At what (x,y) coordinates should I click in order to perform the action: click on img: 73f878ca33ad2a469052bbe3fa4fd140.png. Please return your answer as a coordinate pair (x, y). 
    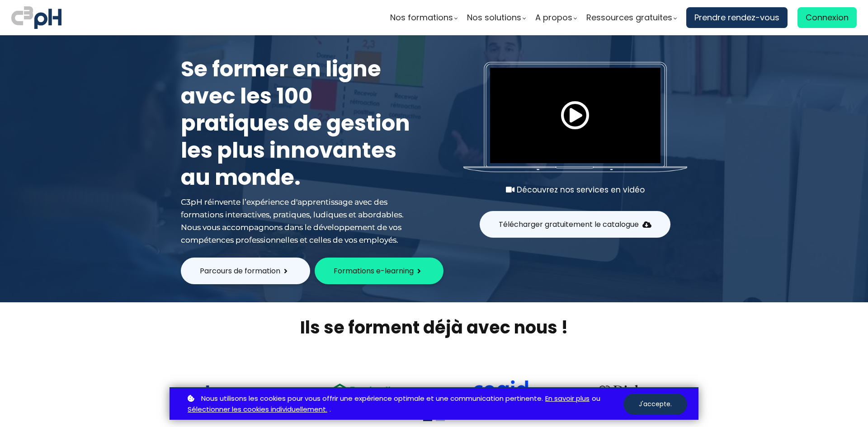
    Looking at the image, I should click on (234, 395).